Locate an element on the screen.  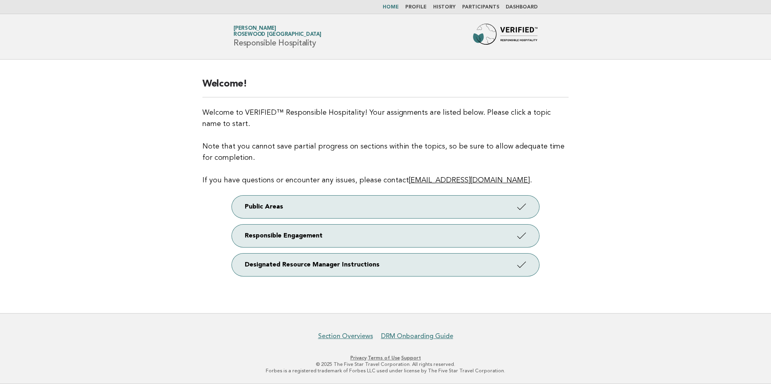
a: Dashboard is located at coordinates (521, 7).